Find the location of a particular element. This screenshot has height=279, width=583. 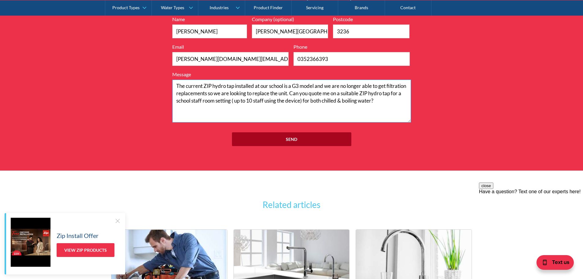

label: Company (optional) is located at coordinates (290, 19).